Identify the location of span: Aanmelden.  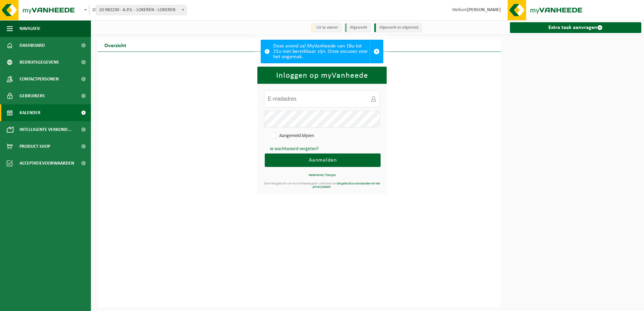
(323, 161).